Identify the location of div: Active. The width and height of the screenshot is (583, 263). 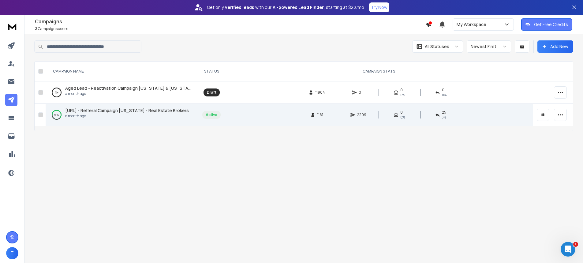
(211, 115).